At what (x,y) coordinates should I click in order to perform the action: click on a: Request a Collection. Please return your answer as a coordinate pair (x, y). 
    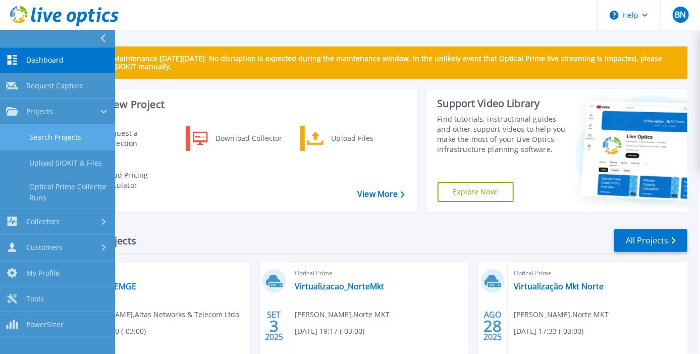
    Looking at the image, I should click on (123, 138).